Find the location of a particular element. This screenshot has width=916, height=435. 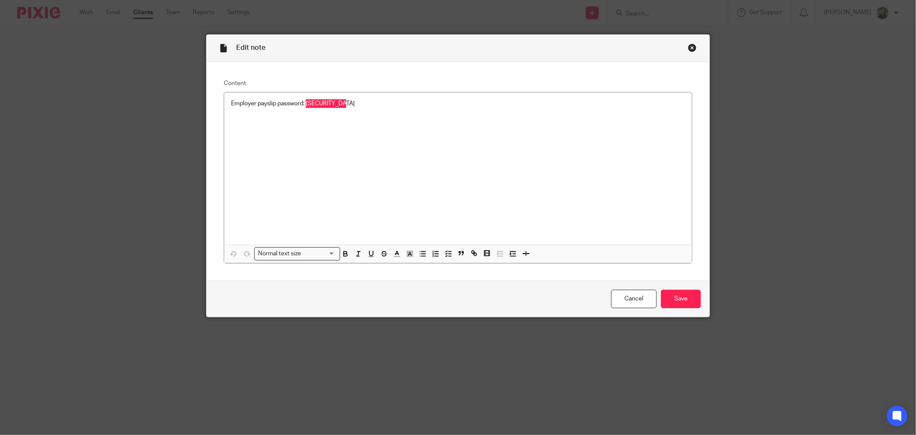

input: Save is located at coordinates (681, 299).